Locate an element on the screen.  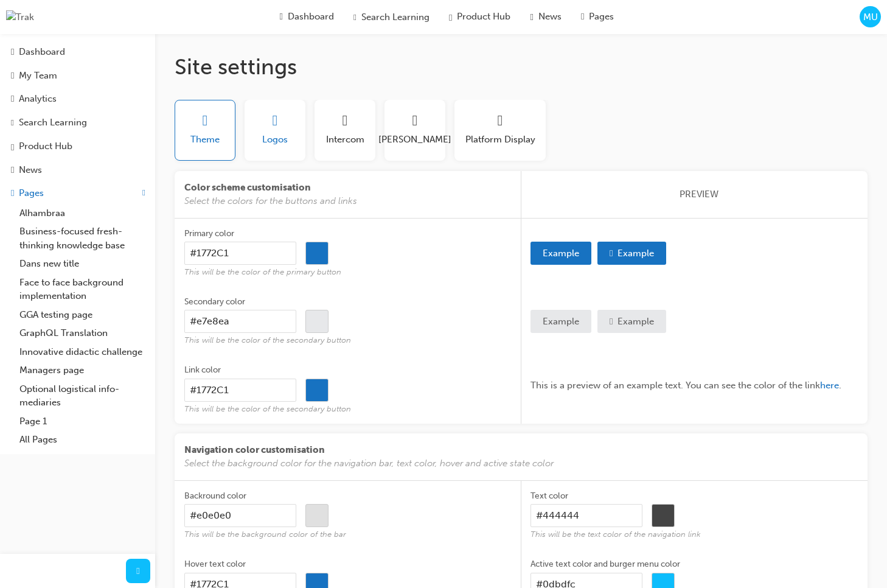
span: sitesettings_saml-icon is located at coordinates (415, 120).